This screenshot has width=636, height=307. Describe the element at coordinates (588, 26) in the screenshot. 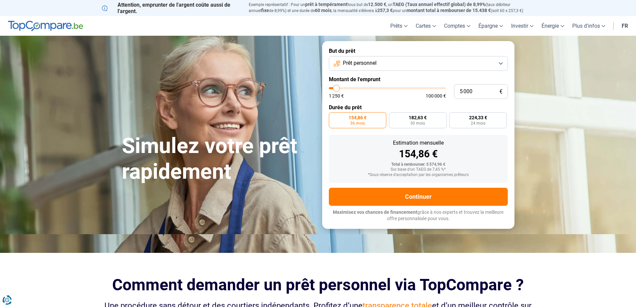

I see `a: Plus d'infos` at that location.